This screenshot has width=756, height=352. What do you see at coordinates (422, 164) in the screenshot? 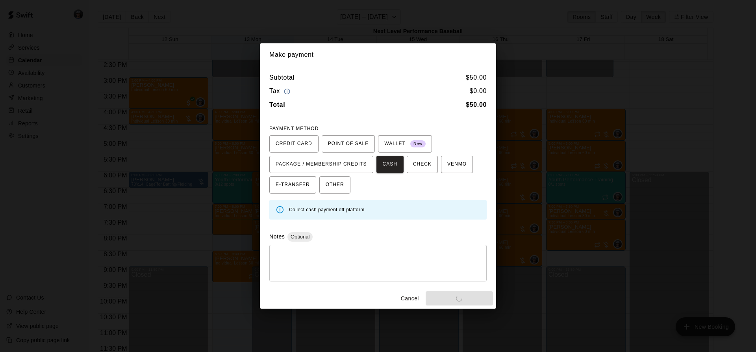
I see `button: CHECK` at bounding box center [422, 164].